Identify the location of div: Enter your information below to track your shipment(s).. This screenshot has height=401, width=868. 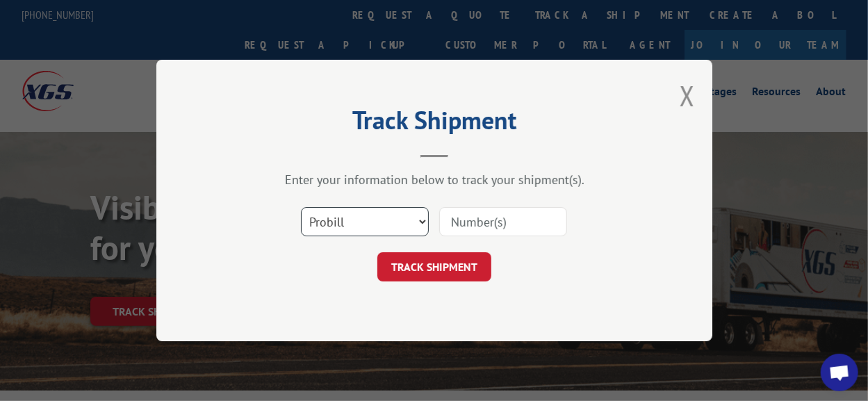
(434, 179).